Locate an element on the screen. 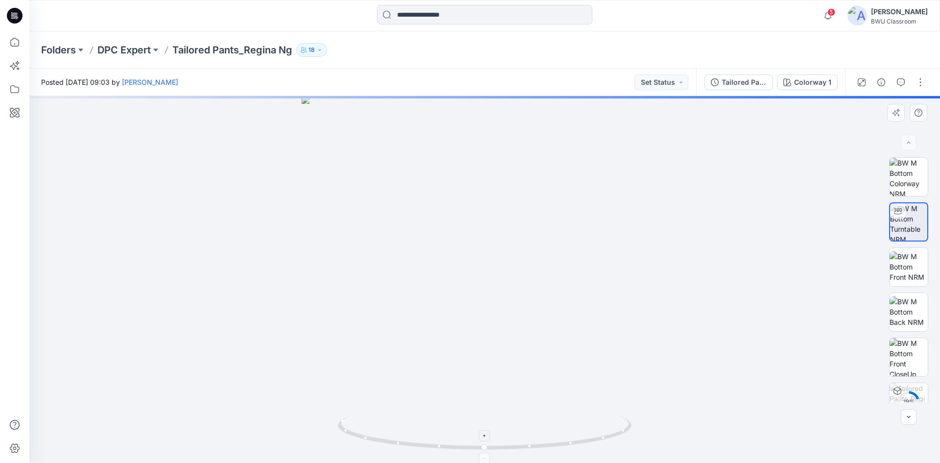 The height and width of the screenshot is (463, 940). div: BWU Classroom is located at coordinates (899, 21).